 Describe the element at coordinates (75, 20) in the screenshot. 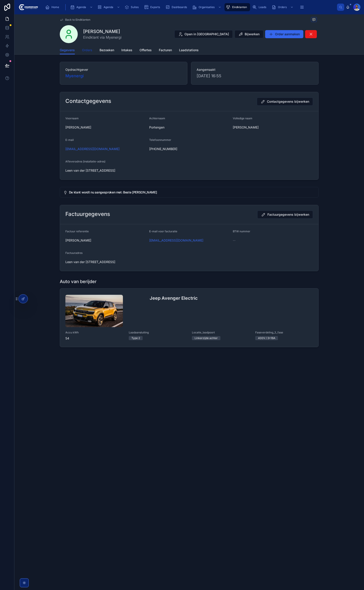

I see `a: Back to Eindklanten` at that location.